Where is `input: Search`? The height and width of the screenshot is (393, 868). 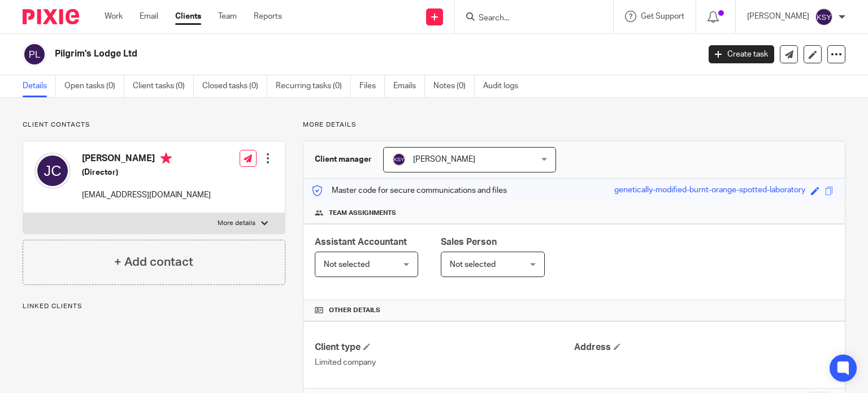
input: Search is located at coordinates (529, 19).